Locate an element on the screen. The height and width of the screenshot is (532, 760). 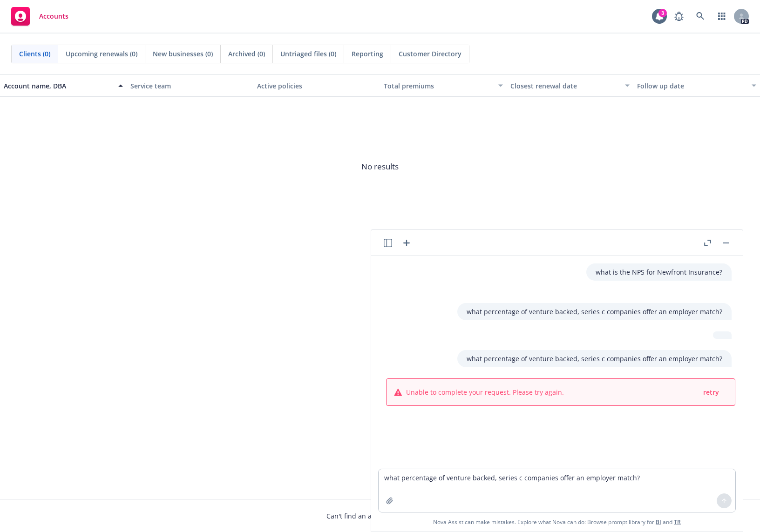
div: Follow up date is located at coordinates (691, 85).